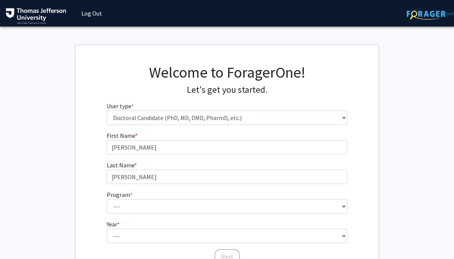 Image resolution: width=454 pixels, height=259 pixels. What do you see at coordinates (36, 16) in the screenshot?
I see `img: Thomas Jefferson University Logo` at bounding box center [36, 16].